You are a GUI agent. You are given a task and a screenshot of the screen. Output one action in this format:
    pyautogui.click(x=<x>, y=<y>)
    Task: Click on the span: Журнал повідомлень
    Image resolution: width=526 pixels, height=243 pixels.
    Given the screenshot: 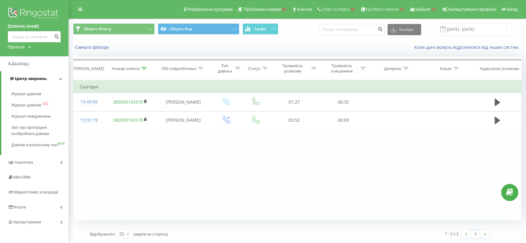 What is the action you would take?
    pyautogui.click(x=31, y=116)
    